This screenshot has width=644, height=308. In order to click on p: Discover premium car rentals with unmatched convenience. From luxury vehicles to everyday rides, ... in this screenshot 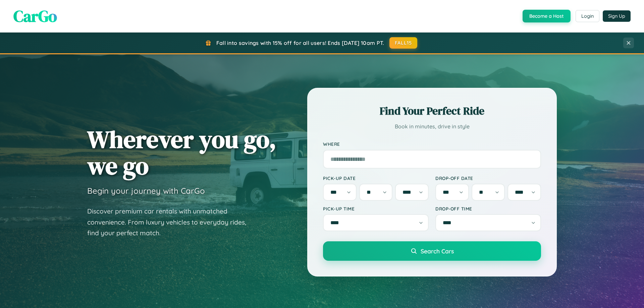, I will do `click(171, 223)`.